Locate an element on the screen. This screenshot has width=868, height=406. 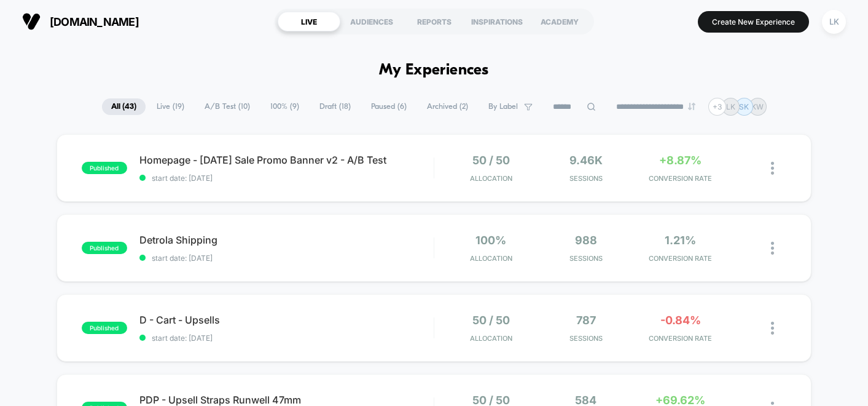
p: KW is located at coordinates (757, 107).